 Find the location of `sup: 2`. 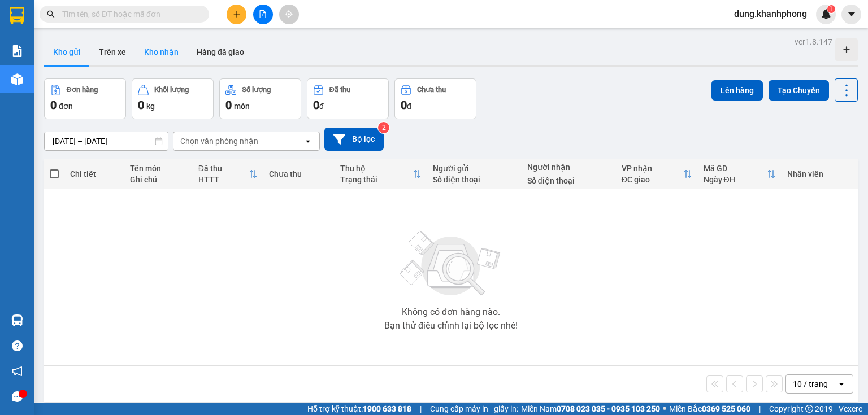

sup: 2 is located at coordinates (384, 128).